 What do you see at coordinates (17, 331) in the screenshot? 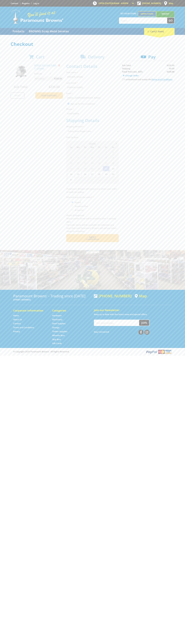
I see `a: Go to the Privacy page` at bounding box center [17, 331].